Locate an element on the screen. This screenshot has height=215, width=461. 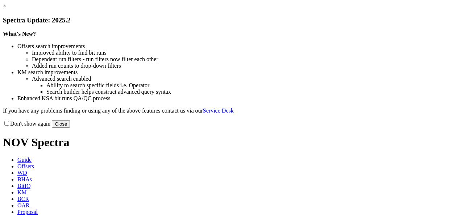
span: BCR is located at coordinates (23, 199).